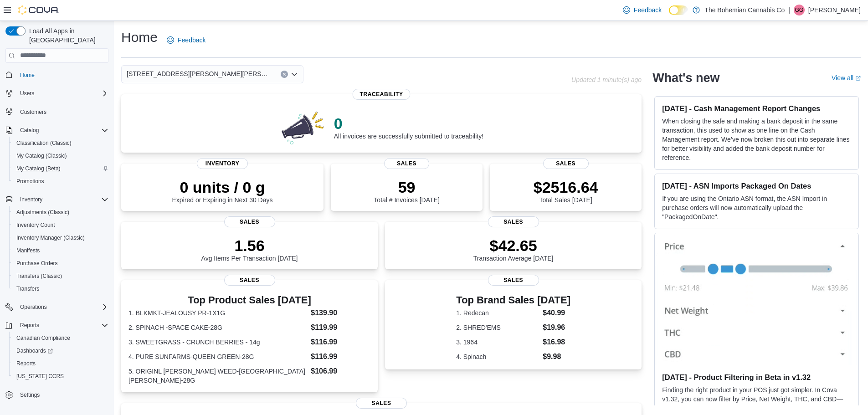  What do you see at coordinates (679, 10) in the screenshot?
I see `input: Dark Mode` at bounding box center [679, 10].